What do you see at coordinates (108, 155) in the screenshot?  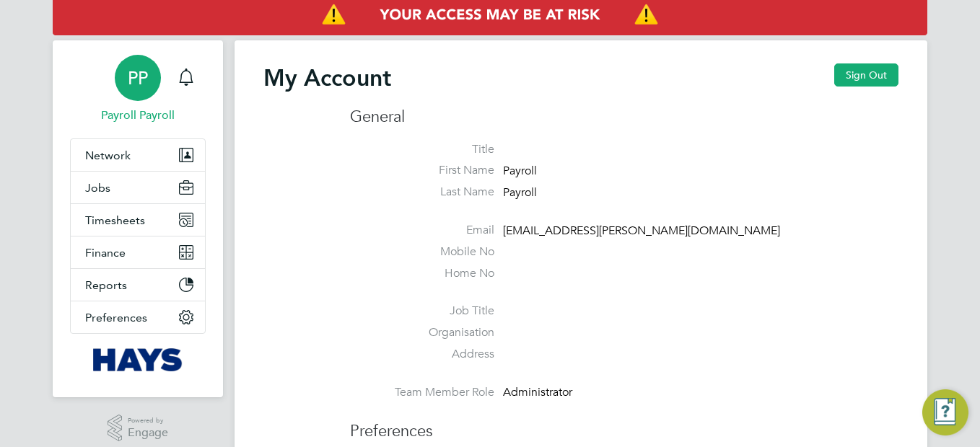 I see `span: Network` at bounding box center [108, 155].